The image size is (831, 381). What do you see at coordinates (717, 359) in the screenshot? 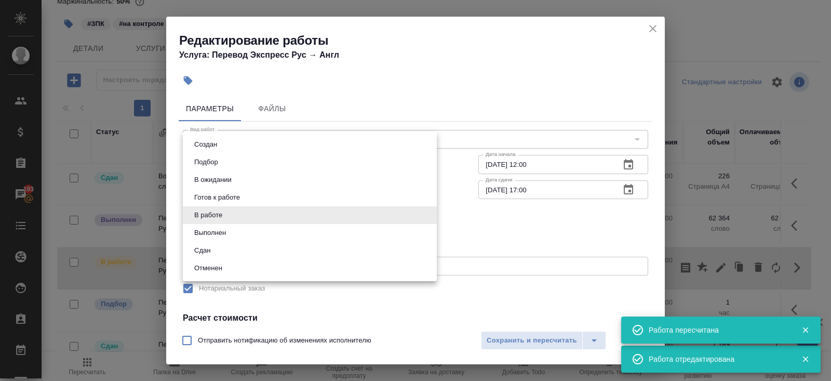
I see `div: Работа отредактирована` at bounding box center [717, 359].